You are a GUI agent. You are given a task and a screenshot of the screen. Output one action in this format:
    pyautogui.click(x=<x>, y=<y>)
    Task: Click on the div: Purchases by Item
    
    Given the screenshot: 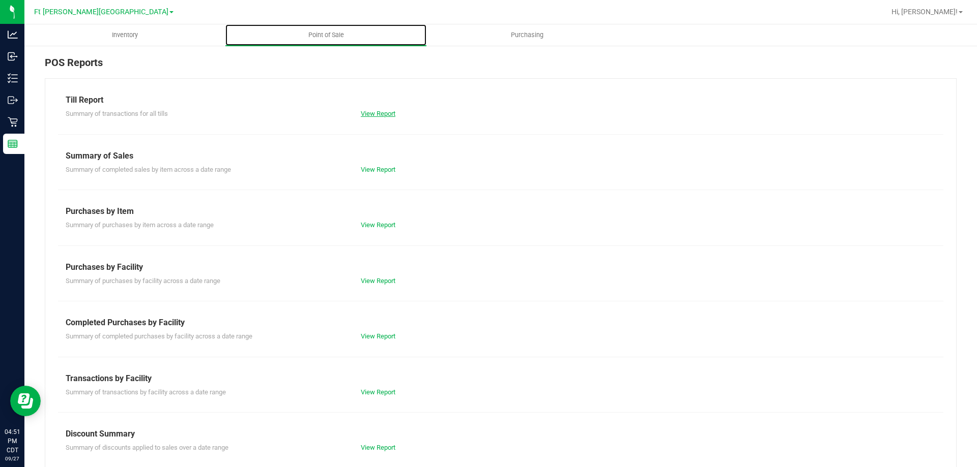 What is the action you would take?
    pyautogui.click(x=500, y=212)
    